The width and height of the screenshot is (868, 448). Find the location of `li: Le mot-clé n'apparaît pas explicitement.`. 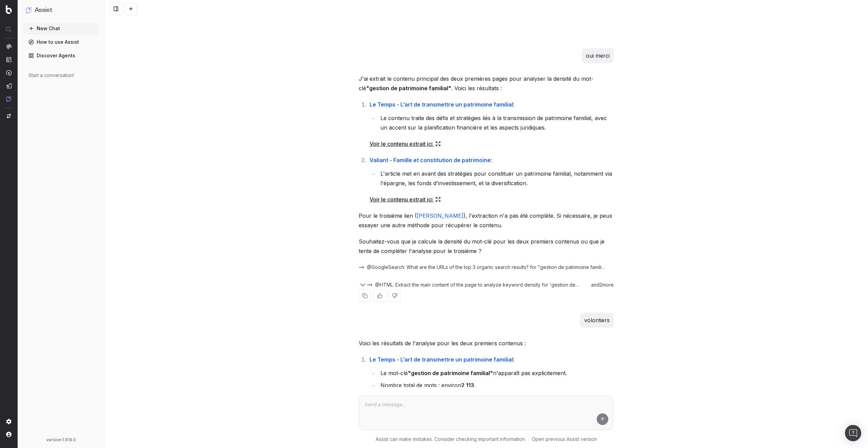

li: Le mot-clé n'apparaît pas explicitement. is located at coordinates (496, 373).